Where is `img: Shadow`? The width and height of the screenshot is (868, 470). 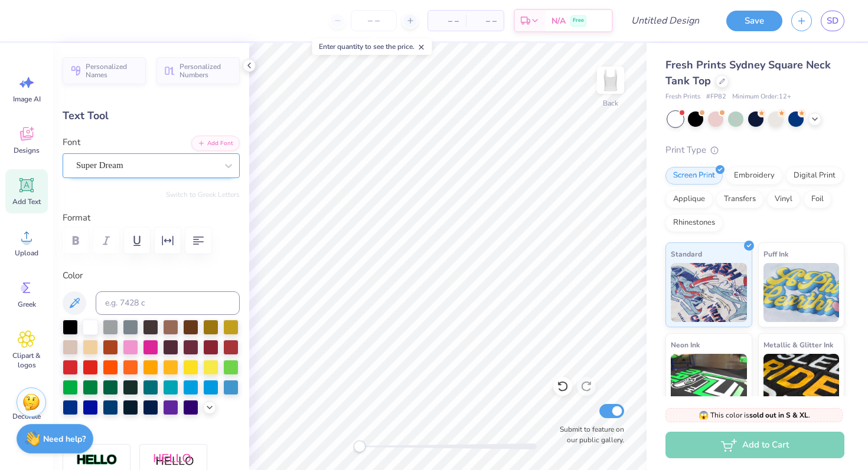 img: Shadow is located at coordinates (173, 460).